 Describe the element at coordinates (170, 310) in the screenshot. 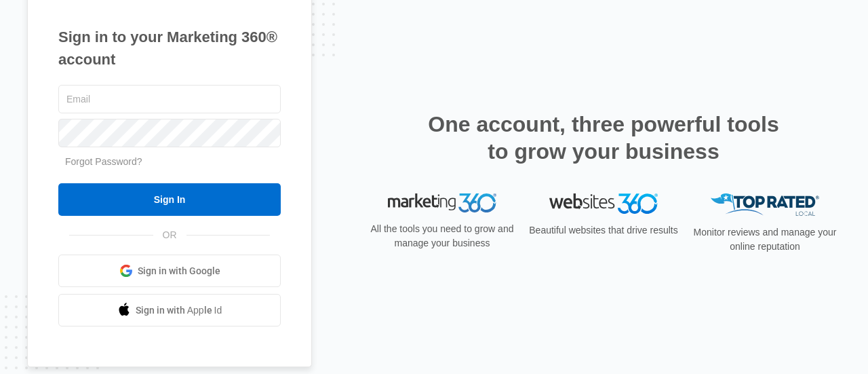

I see `a: Sign in with Apple Id` at that location.